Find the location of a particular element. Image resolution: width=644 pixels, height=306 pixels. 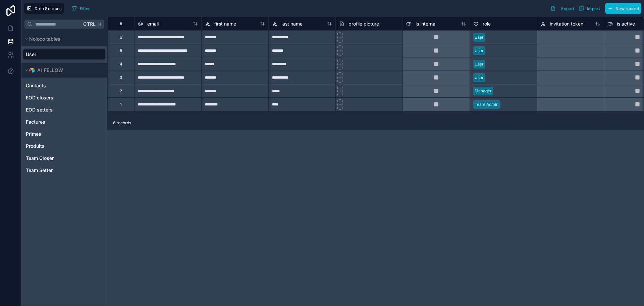

button: Export is located at coordinates (562, 8).